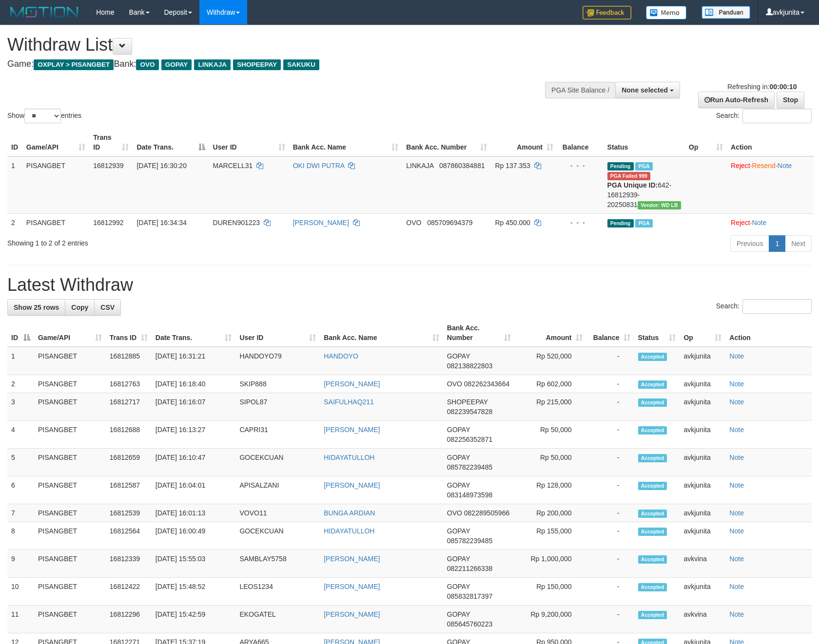  Describe the element at coordinates (762, 87) in the screenshot. I see `span: Refreshing in:` at that location.